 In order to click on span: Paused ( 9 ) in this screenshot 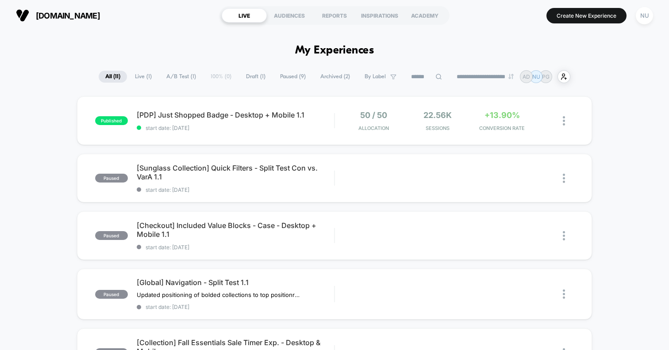, I will do `click(293, 77)`.